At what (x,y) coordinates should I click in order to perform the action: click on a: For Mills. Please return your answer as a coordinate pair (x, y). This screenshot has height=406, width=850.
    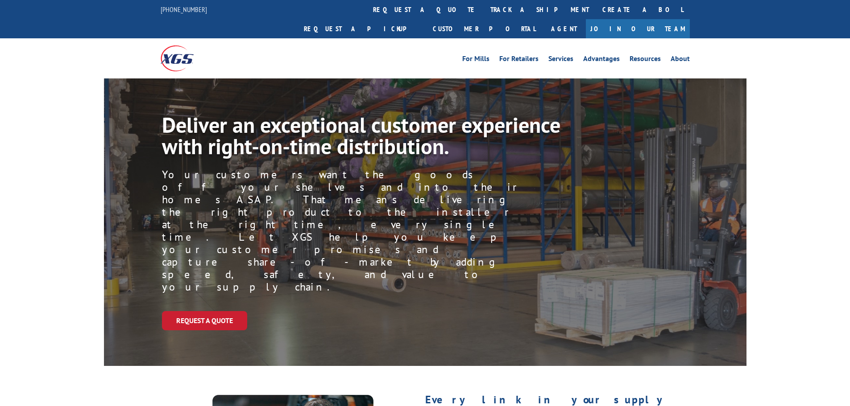
    Looking at the image, I should click on (475, 60).